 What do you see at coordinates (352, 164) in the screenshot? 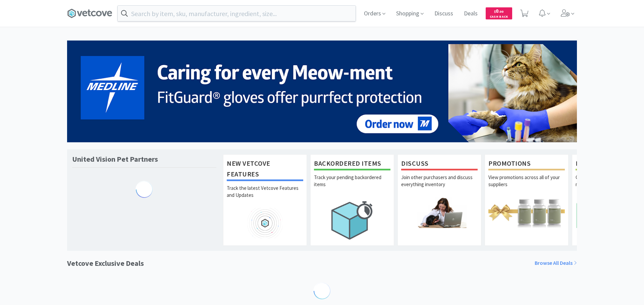
I see `h1: Backordered Items` at bounding box center [352, 164].